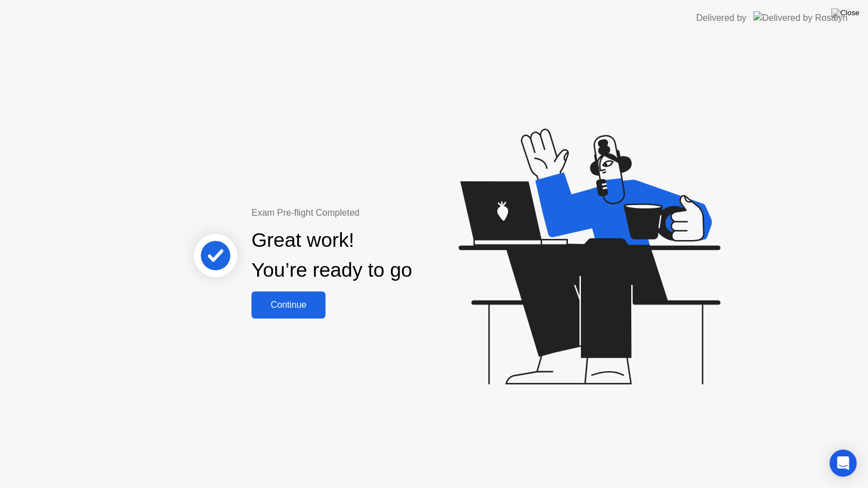 Image resolution: width=868 pixels, height=488 pixels. What do you see at coordinates (800, 18) in the screenshot?
I see `img: Delivered by Rosalyn` at bounding box center [800, 18].